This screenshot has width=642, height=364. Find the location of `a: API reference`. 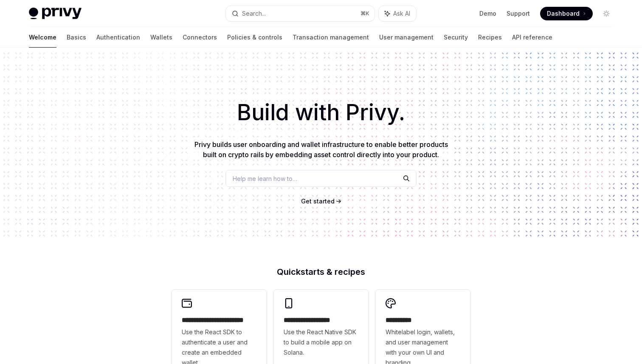

a: API reference is located at coordinates (532, 37).